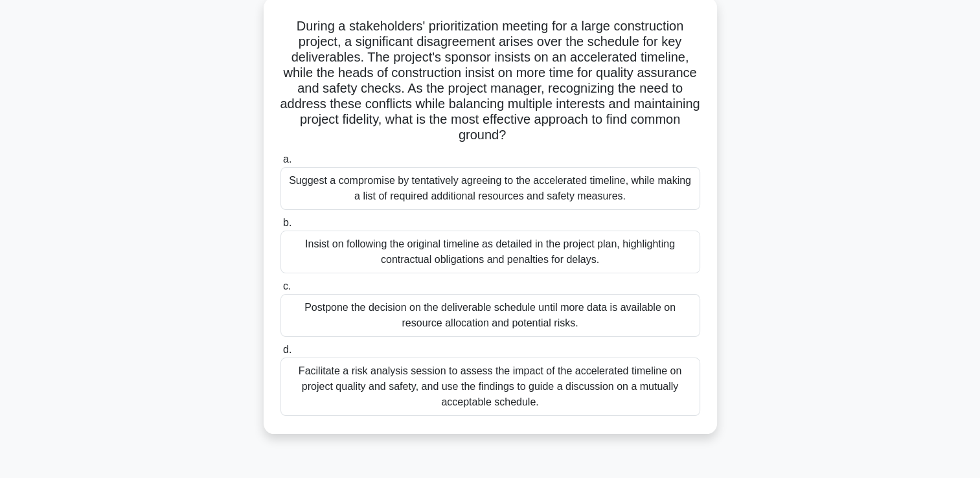  What do you see at coordinates (491, 252) in the screenshot?
I see `div: Insist on following the original timeline as detailed in the project plan, highlighting contractu...` at bounding box center [491, 252].